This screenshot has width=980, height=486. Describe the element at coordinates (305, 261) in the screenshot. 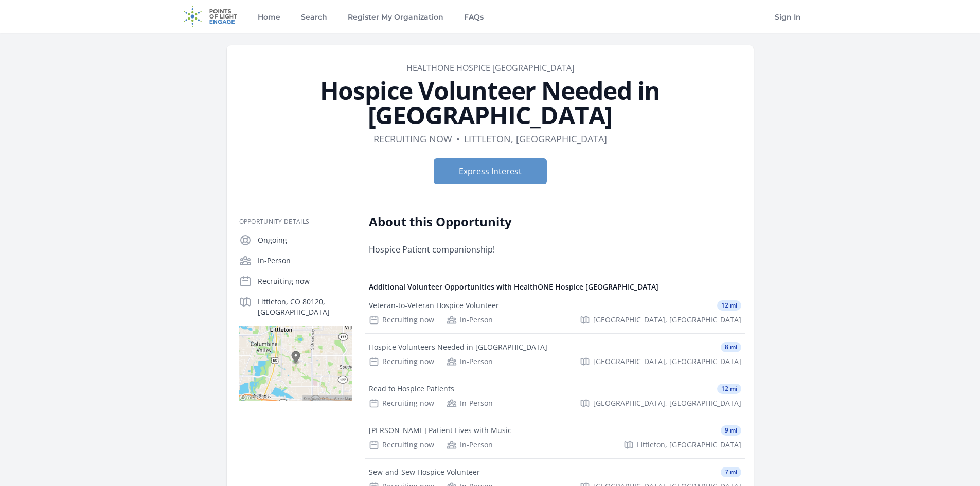

I see `p: In-Person` at that location.